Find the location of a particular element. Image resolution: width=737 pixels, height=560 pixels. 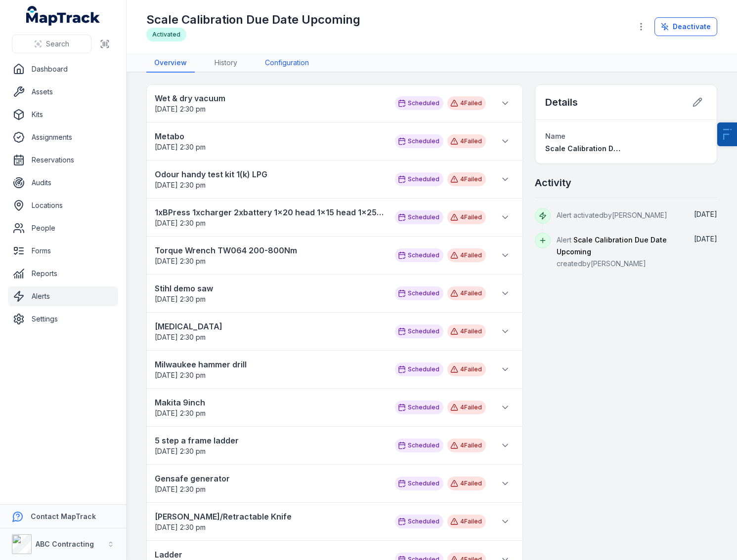

button: Search is located at coordinates (52, 44).